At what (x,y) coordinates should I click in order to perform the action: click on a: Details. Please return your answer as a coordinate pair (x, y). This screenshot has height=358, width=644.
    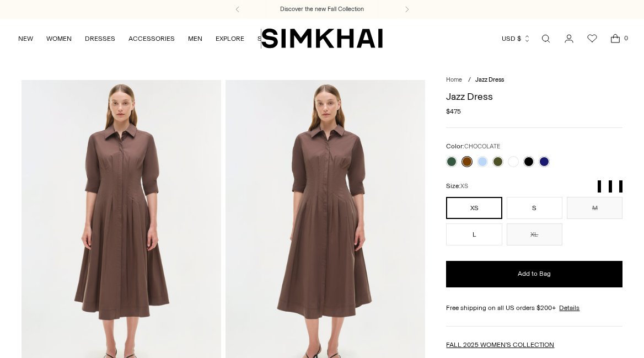
    Looking at the image, I should click on (569, 307).